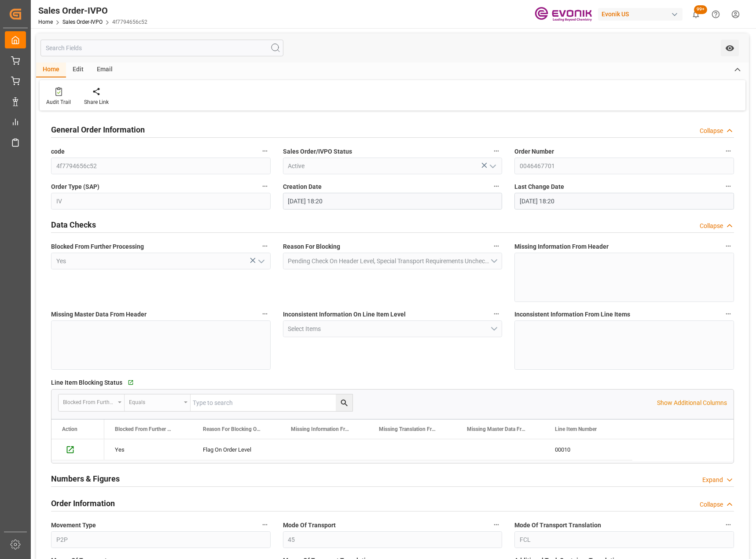  I want to click on div: Blocked From Further Processing, so click(89, 401).